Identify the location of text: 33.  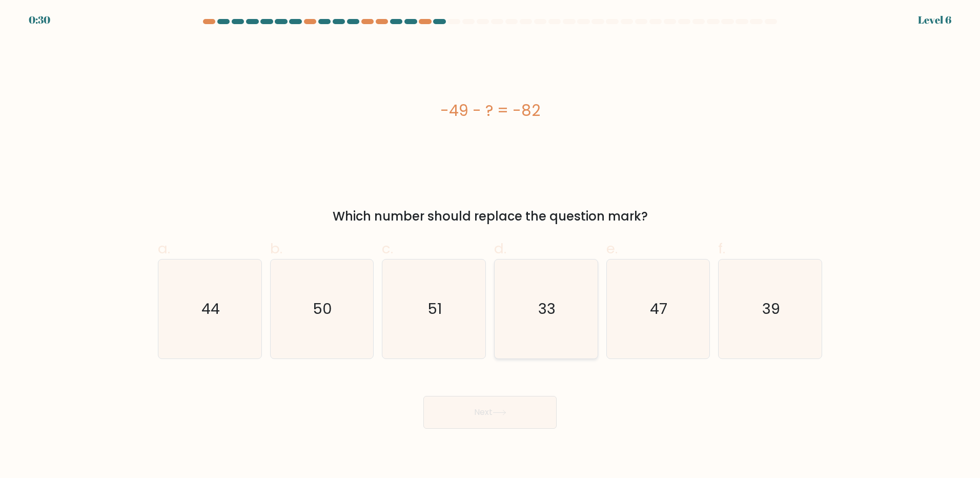
(547, 309).